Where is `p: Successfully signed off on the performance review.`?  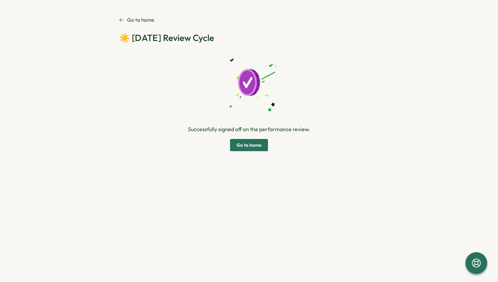
p: Successfully signed off on the performance review. is located at coordinates (249, 129).